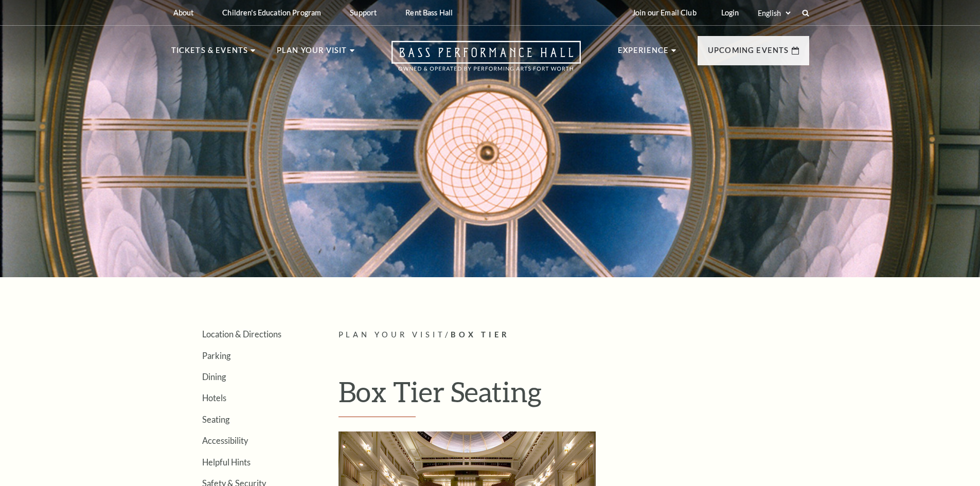 The width and height of the screenshot is (980, 486). Describe the element at coordinates (184, 12) in the screenshot. I see `p: About` at that location.